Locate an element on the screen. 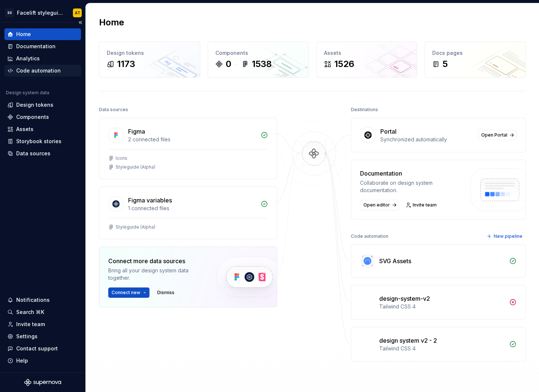 The width and height of the screenshot is (539, 392). div: Facelift styleguide is located at coordinates (41, 13).